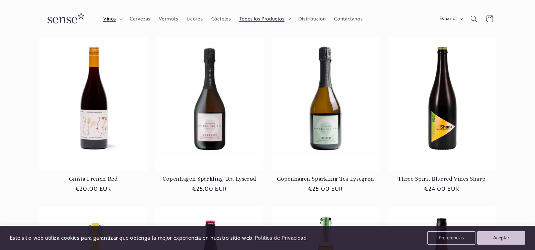 The width and height of the screenshot is (535, 250). I want to click on a: Cócteles, so click(221, 19).